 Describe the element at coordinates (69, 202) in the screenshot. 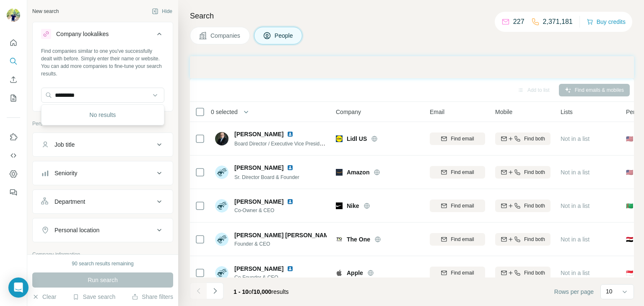

I see `div: Department` at that location.